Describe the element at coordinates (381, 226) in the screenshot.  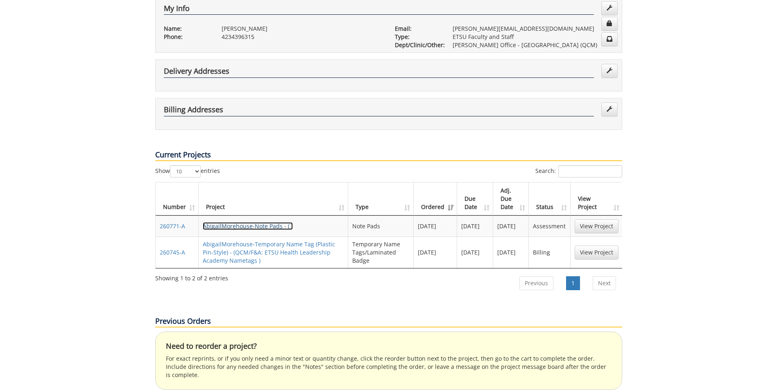
I see `td: Note Pads` at that location.